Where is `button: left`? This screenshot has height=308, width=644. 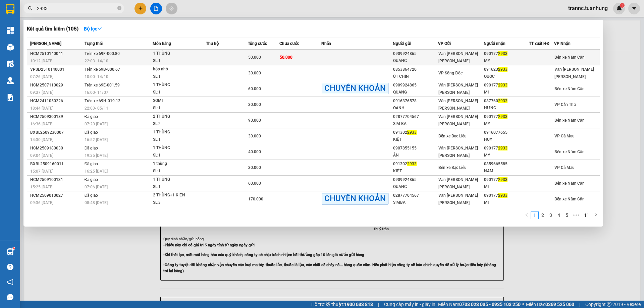 button: left is located at coordinates (526, 215).